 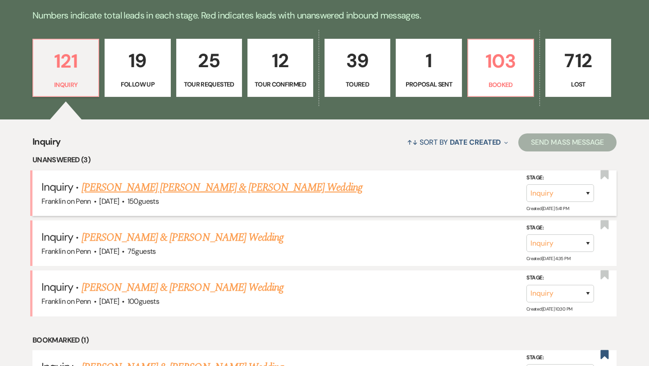 What do you see at coordinates (325, 340) in the screenshot?
I see `li: Bookmarked (1)` at bounding box center [325, 340].